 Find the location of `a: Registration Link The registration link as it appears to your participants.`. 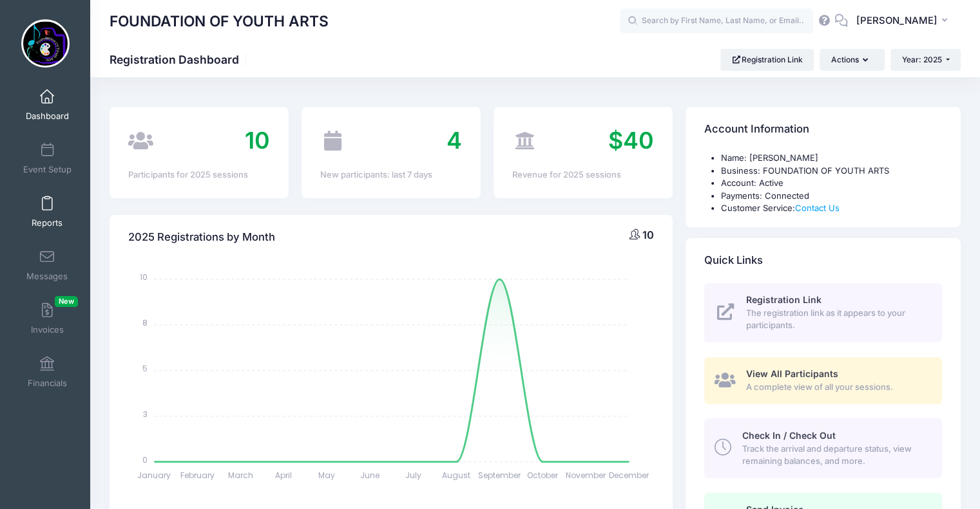

a: Registration Link The registration link as it appears to your participants. is located at coordinates (822, 313).